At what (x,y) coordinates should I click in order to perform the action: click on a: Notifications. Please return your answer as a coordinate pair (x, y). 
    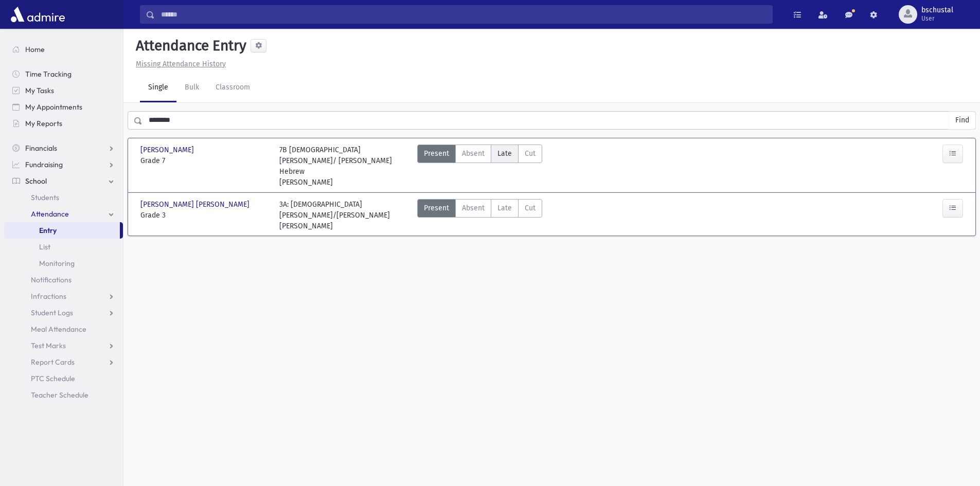
    Looking at the image, I should click on (63, 279).